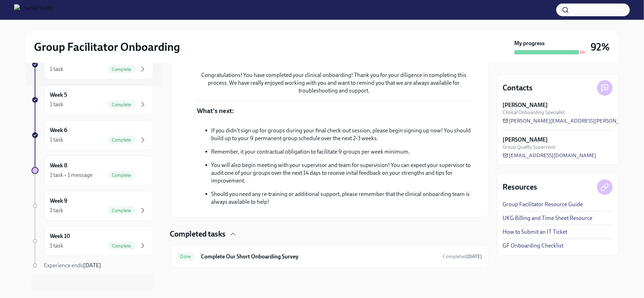 The height and width of the screenshot is (298, 644). What do you see at coordinates (520, 187) in the screenshot?
I see `h4: Resources` at bounding box center [520, 187].